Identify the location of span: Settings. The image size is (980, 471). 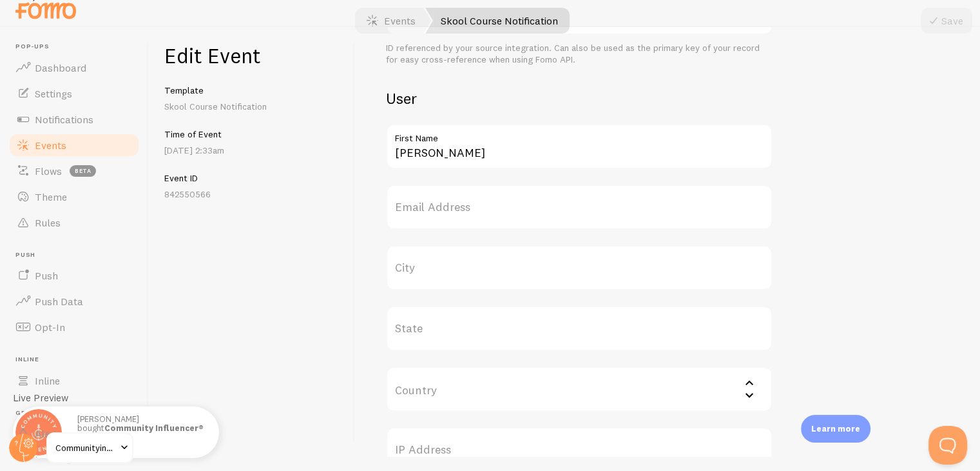
(53, 94).